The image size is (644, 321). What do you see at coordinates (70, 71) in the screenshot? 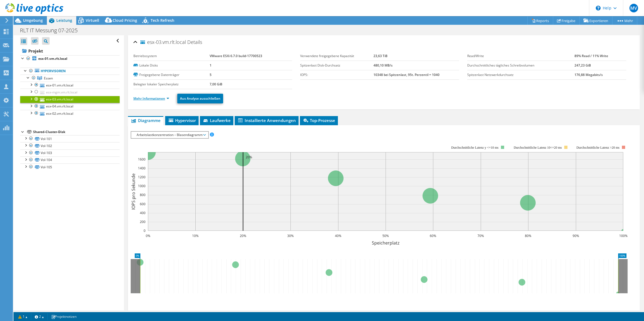
I see `a: Hypervisoren` at bounding box center [70, 71].